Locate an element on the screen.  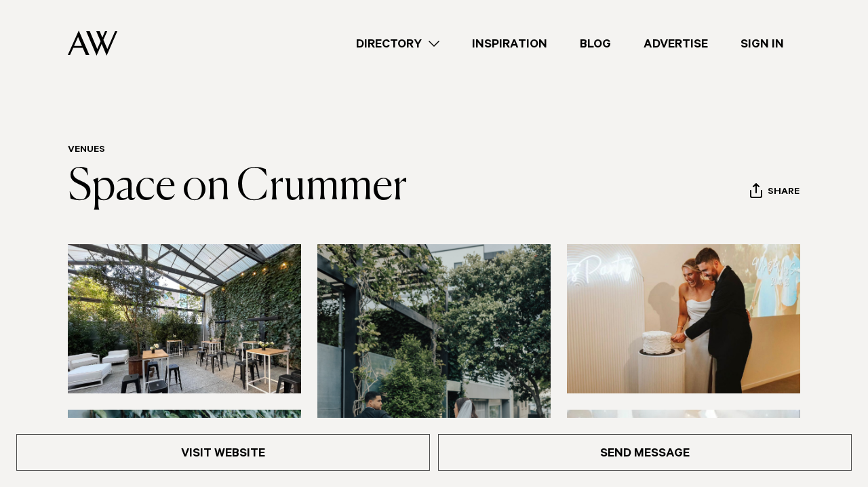
a: Space on Crummer is located at coordinates (238, 187).